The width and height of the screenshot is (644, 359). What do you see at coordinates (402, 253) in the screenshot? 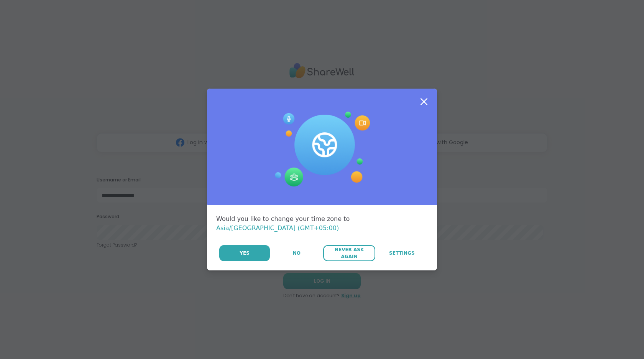
I see `a: Settings` at bounding box center [402, 253].